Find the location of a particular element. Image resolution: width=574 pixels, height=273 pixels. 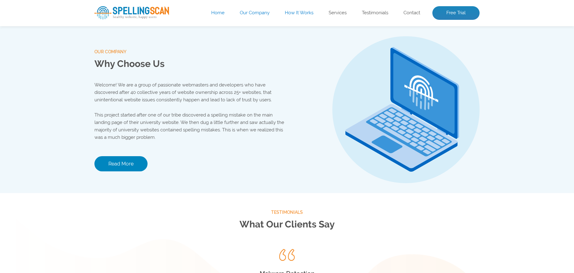

a: Our Company is located at coordinates (255, 13).